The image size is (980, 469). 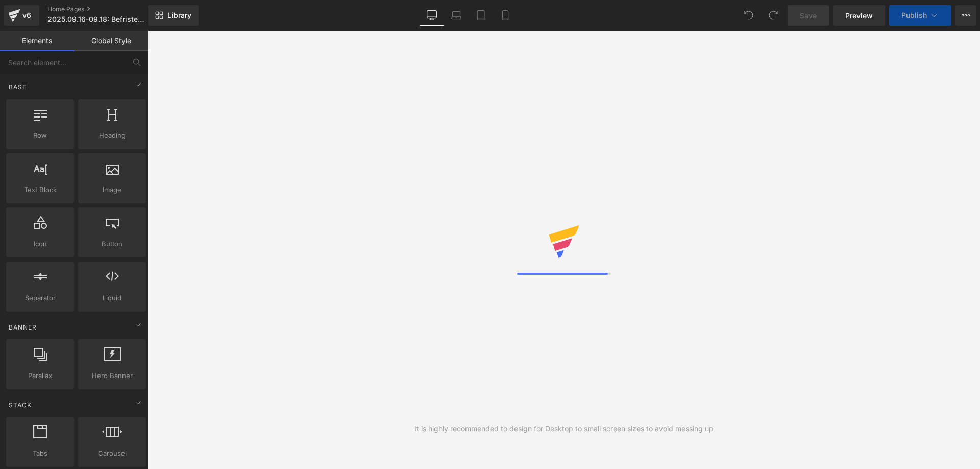 What do you see at coordinates (111, 298) in the screenshot?
I see `span: Liquid` at bounding box center [111, 298].